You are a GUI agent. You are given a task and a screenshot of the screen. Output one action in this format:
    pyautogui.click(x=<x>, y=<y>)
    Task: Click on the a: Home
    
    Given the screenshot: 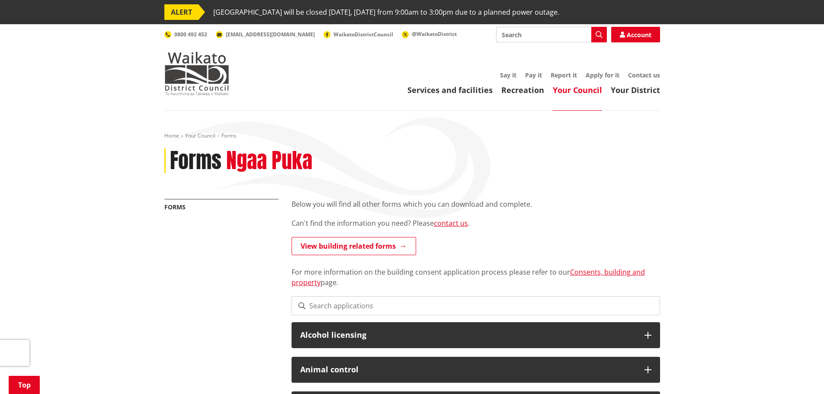 What is the action you would take?
    pyautogui.click(x=172, y=135)
    